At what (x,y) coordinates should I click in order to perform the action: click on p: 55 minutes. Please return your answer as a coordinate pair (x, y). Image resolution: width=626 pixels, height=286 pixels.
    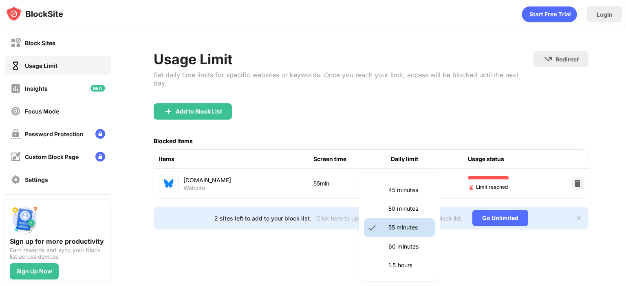
    Looking at the image, I should click on (409, 228).